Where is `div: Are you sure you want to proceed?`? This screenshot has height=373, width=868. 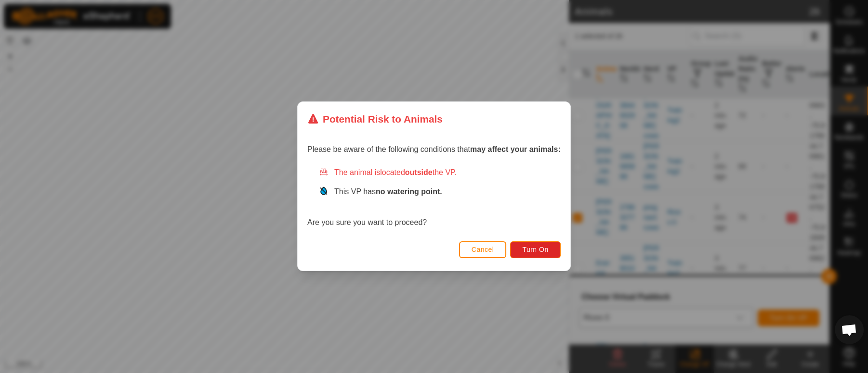 div: Are you sure you want to proceed? is located at coordinates (434, 198).